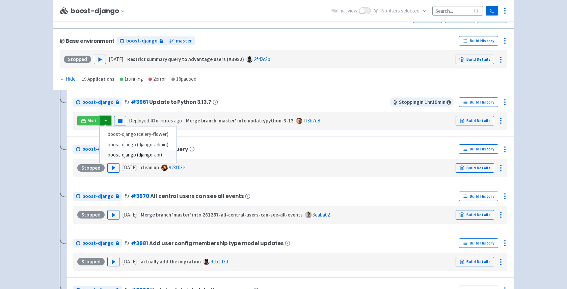  I want to click on button: Hide, so click(68, 79).